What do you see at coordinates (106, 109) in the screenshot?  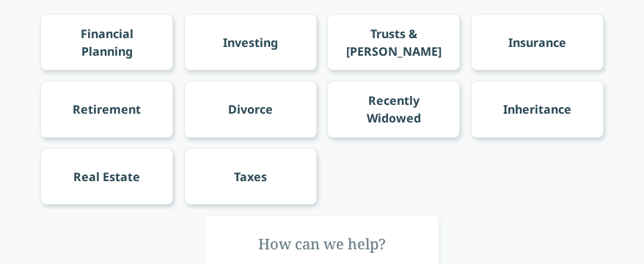 I see `div: Retirement` at bounding box center [106, 109].